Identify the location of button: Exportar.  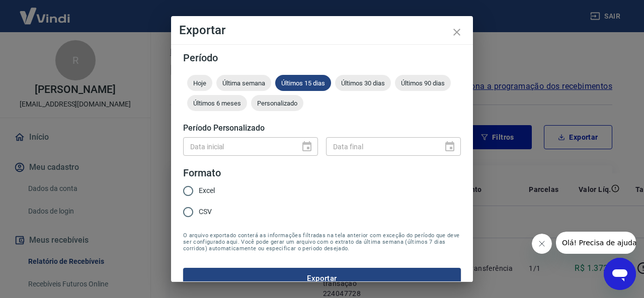
(322, 279).